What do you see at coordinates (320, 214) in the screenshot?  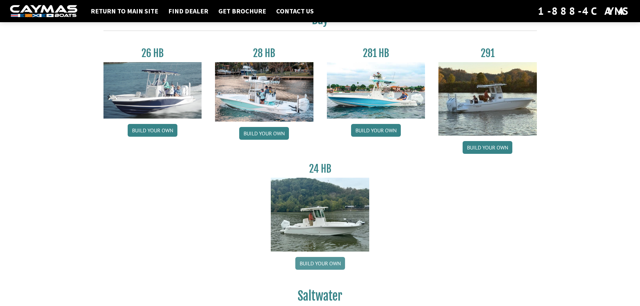 I see `img: 24_HB_thumbnail.jpg` at bounding box center [320, 214].